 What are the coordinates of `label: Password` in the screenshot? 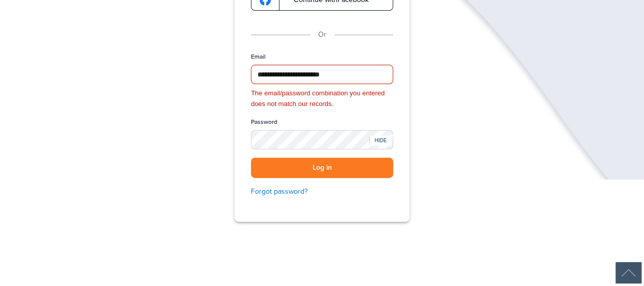 It's located at (264, 122).